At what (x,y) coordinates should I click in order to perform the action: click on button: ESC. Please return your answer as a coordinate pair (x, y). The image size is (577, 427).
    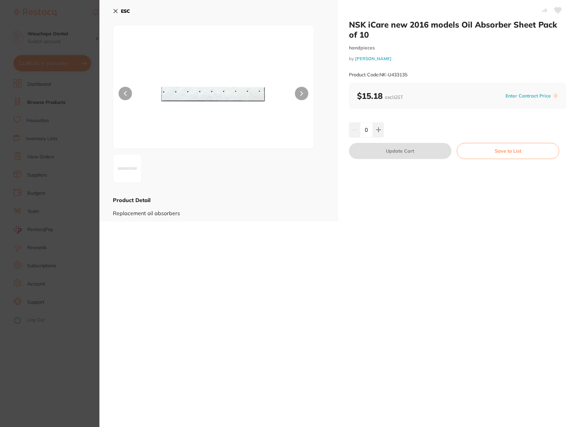
    Looking at the image, I should click on (121, 11).